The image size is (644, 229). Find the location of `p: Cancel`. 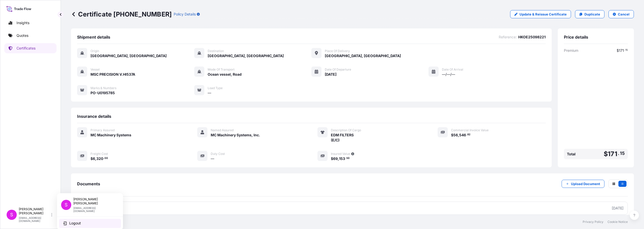

p: Cancel is located at coordinates (624, 14).